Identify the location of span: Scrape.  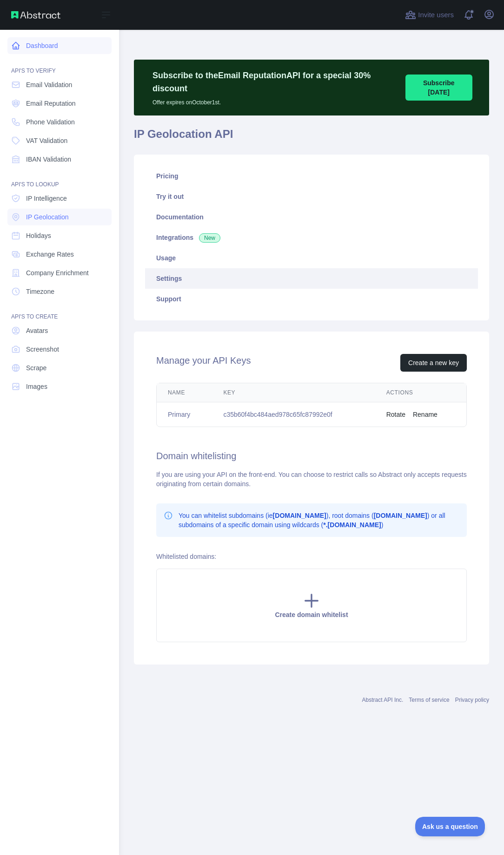
(36, 367).